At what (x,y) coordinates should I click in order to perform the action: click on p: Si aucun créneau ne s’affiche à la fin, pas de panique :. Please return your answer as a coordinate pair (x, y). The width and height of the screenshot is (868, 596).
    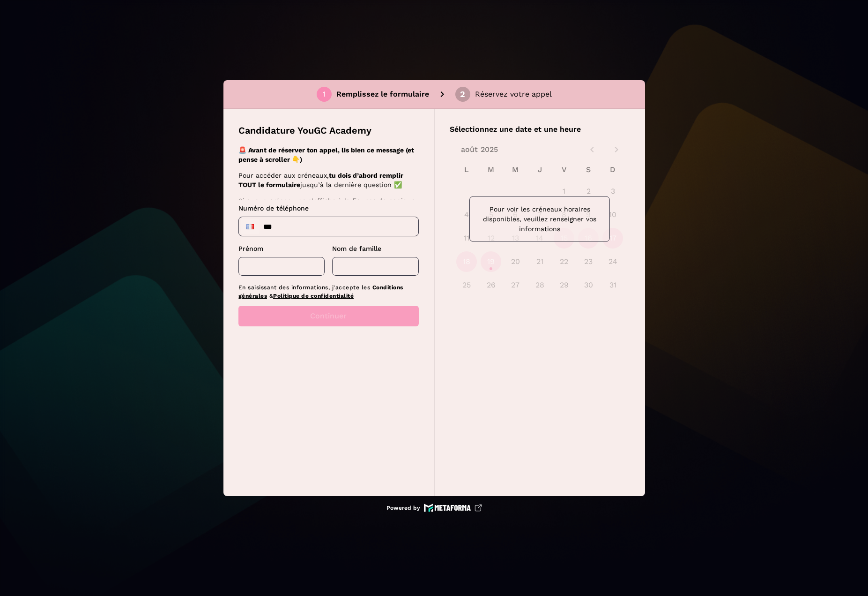
    Looking at the image, I should click on (327, 205).